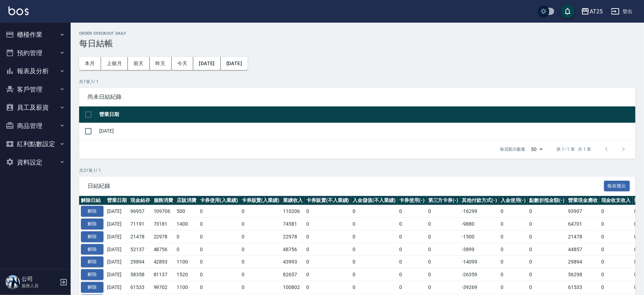 The image size is (644, 295). Describe the element at coordinates (36, 108) in the screenshot. I see `button: 員工及薪資` at that location.